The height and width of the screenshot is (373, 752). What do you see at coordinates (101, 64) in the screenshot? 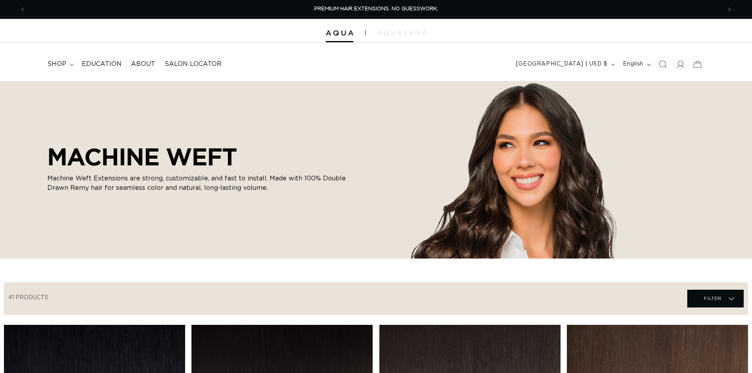
I see `span: Education` at bounding box center [101, 64].